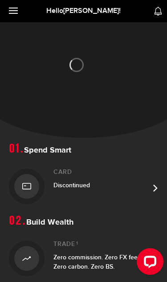 This screenshot has height=282, width=167. What do you see at coordinates (77, 244) in the screenshot?
I see `sup: 1` at bounding box center [77, 244].